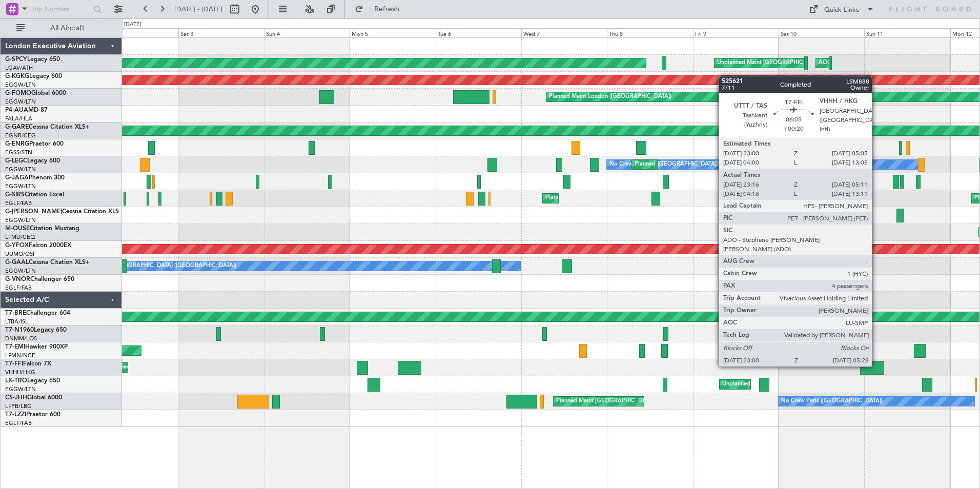 The height and width of the screenshot is (489, 980). Describe the element at coordinates (33, 76) in the screenshot. I see `a: G-KGKGLegacy 600` at that location.